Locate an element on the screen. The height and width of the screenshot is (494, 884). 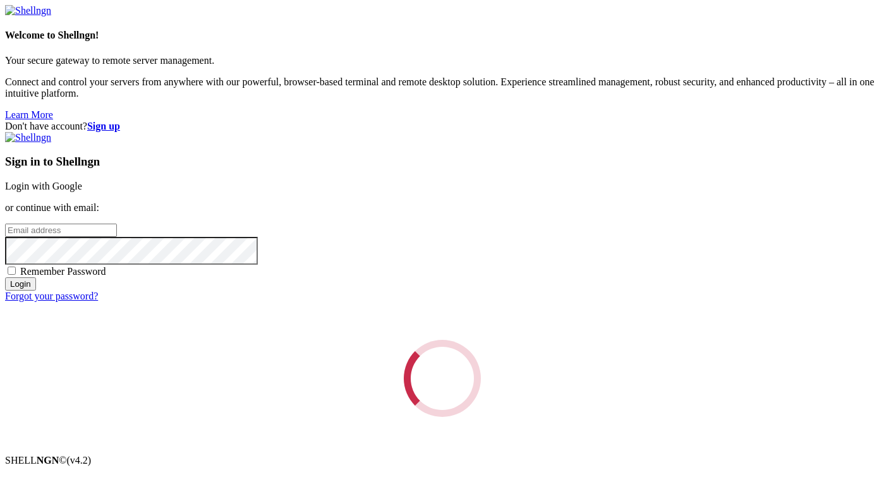
span: Remember Password is located at coordinates (63, 271).